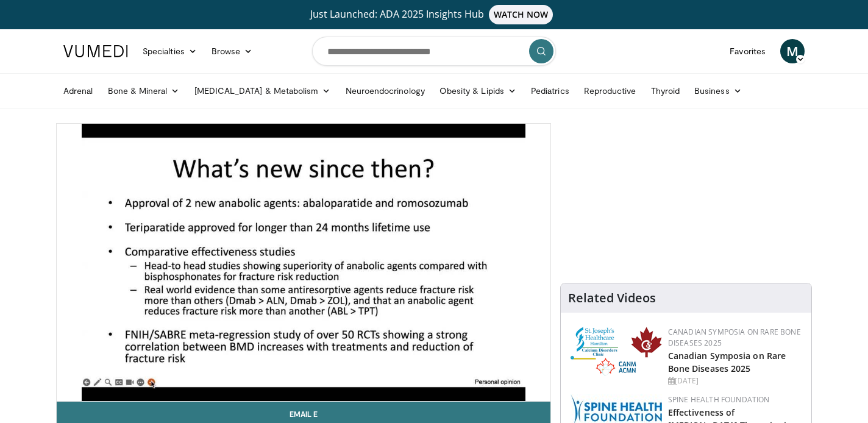 Image resolution: width=868 pixels, height=423 pixels. I want to click on span: WATCH NOW, so click(521, 15).